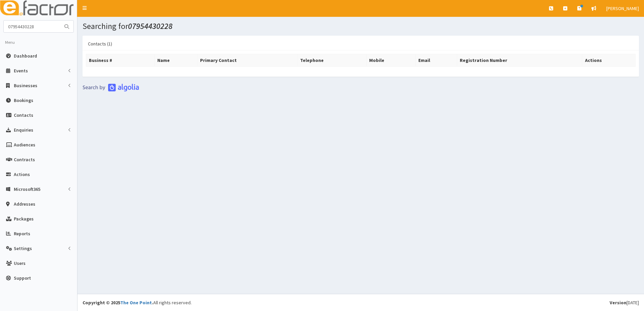 The image size is (644, 311). Describe the element at coordinates (24, 204) in the screenshot. I see `span: Addresses` at that location.